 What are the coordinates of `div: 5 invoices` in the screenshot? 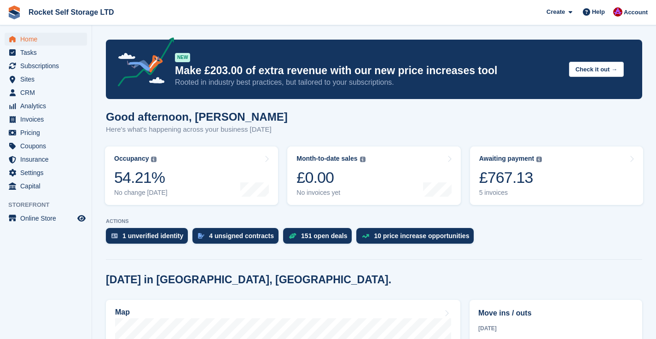 It's located at (511, 192).